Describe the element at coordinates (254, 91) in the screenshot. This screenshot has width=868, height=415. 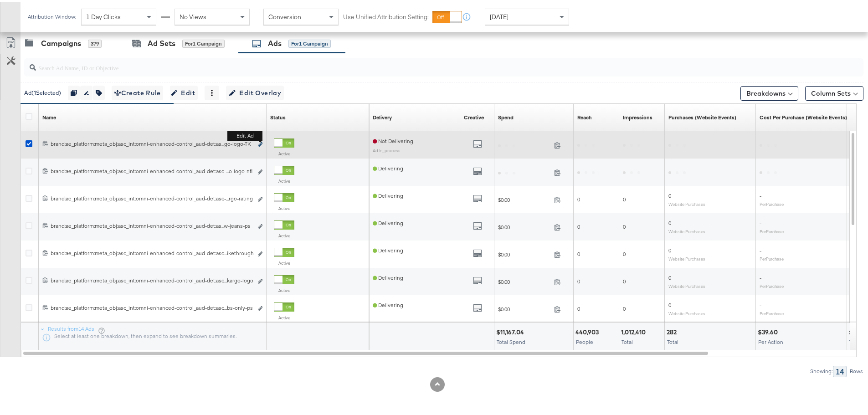
I see `span: Edit Overlay` at that location.